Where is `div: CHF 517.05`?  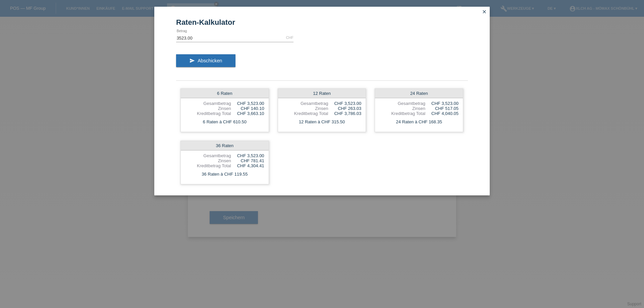 div: CHF 517.05 is located at coordinates (441, 108).